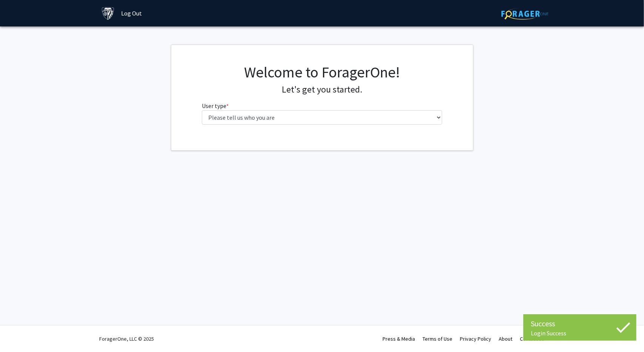 The height and width of the screenshot is (352, 644). I want to click on h4: Let's get you started., so click(322, 89).